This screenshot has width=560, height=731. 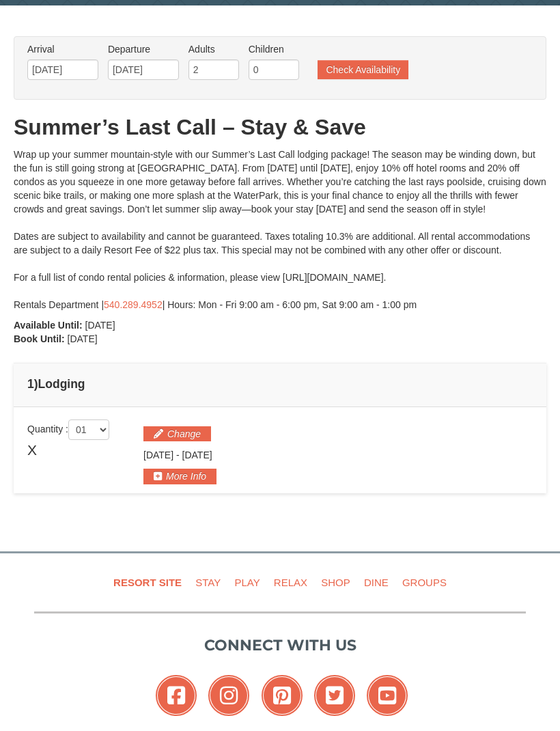 What do you see at coordinates (274, 50) in the screenshot?
I see `label: Children` at bounding box center [274, 50].